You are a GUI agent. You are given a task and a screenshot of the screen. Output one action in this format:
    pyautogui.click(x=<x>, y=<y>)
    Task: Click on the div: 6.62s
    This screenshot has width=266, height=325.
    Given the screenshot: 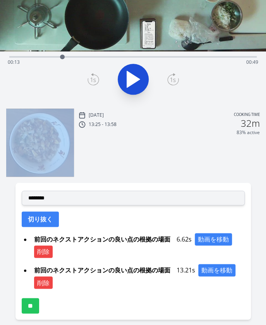 What is the action you would take?
    pyautogui.click(x=138, y=246)
    